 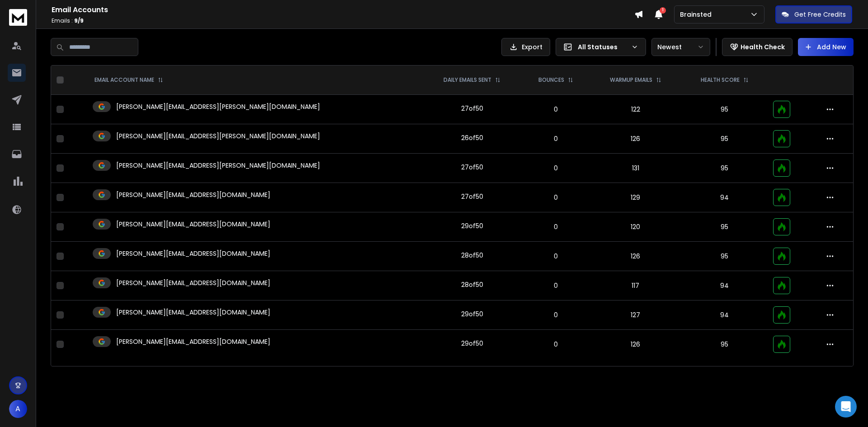 What do you see at coordinates (79, 20) in the screenshot?
I see `span: 9 / 9` at bounding box center [79, 20].